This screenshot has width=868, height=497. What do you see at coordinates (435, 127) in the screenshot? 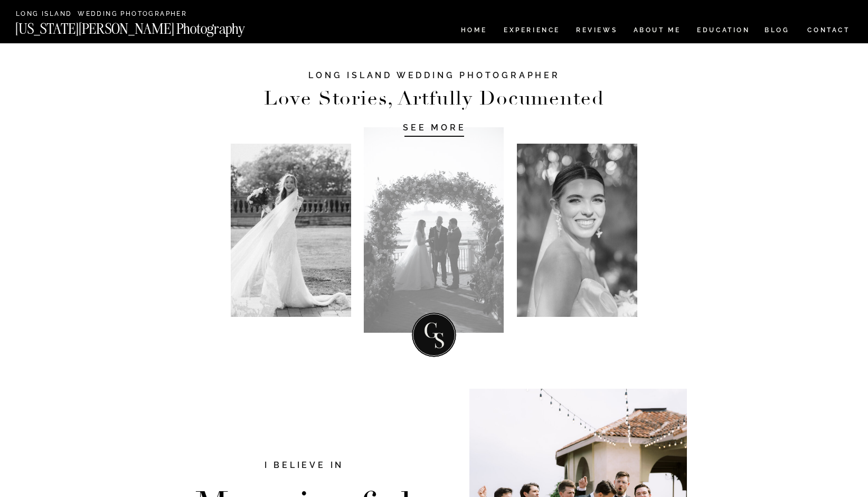
I see `h1: SEE MORE` at bounding box center [435, 127].